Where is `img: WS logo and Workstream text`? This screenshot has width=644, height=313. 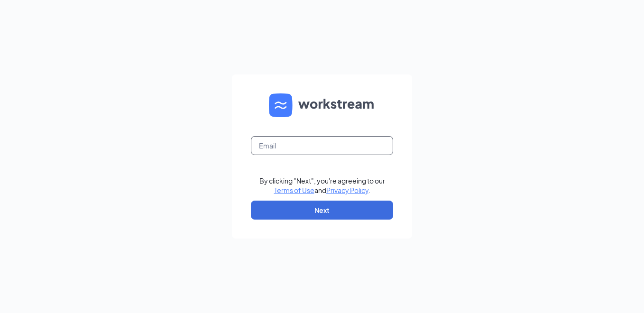
img: WS logo and Workstream text is located at coordinates (322, 106).